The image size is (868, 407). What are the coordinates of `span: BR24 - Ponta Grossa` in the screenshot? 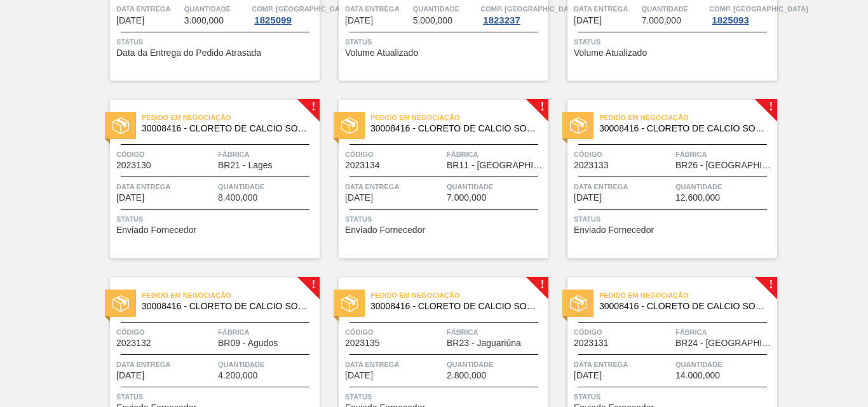 It's located at (724, 343).